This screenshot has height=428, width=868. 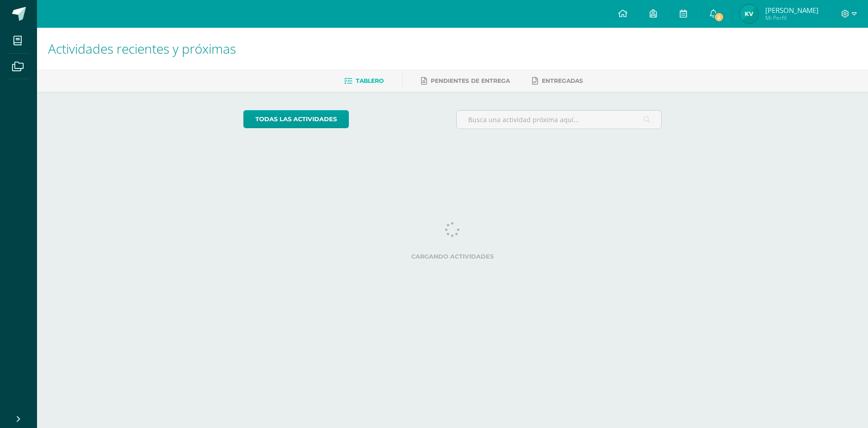 I want to click on a: Pendientes de entrega, so click(x=466, y=81).